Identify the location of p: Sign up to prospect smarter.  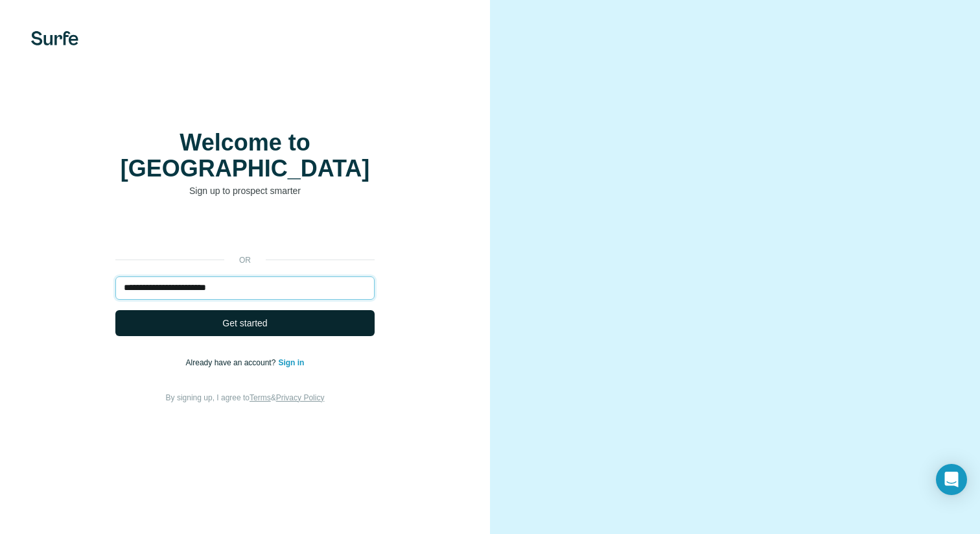
(245, 191).